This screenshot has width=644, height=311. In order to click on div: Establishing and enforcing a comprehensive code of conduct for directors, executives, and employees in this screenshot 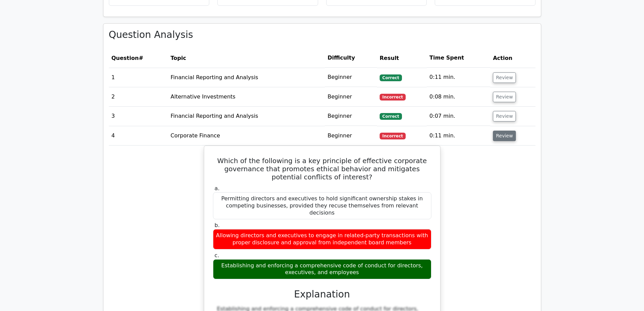, I will do `click(322, 270)`.